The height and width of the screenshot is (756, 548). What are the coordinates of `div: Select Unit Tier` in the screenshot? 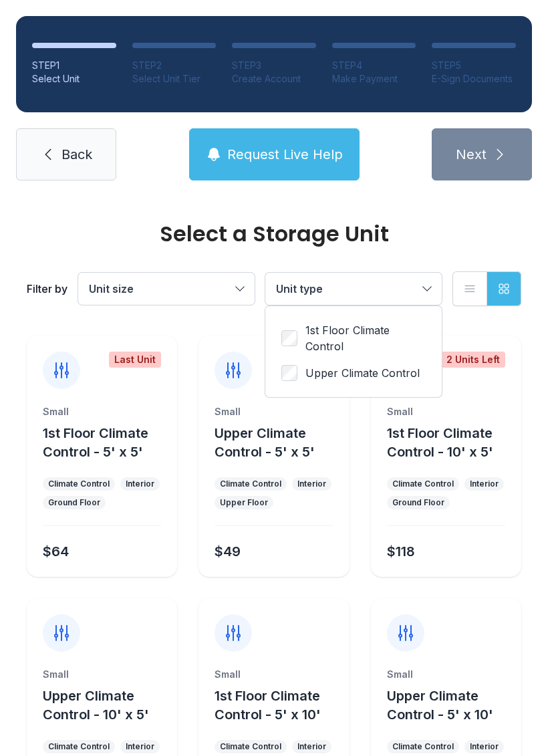 It's located at (174, 79).